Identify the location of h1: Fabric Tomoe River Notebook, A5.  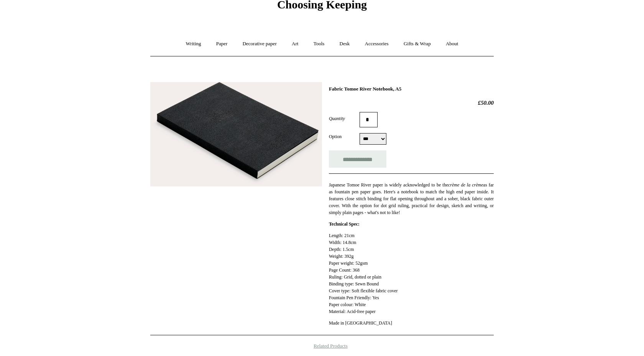
(411, 89).